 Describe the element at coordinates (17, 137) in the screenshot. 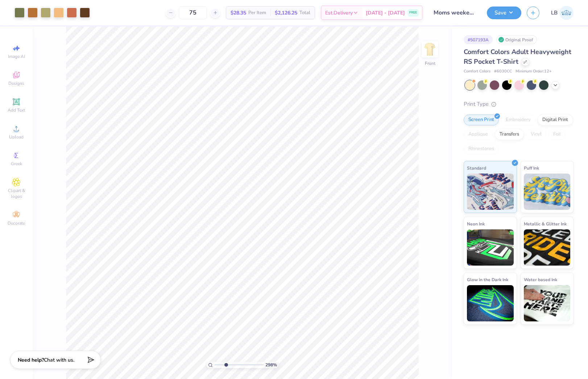

I see `span: Upload` at that location.